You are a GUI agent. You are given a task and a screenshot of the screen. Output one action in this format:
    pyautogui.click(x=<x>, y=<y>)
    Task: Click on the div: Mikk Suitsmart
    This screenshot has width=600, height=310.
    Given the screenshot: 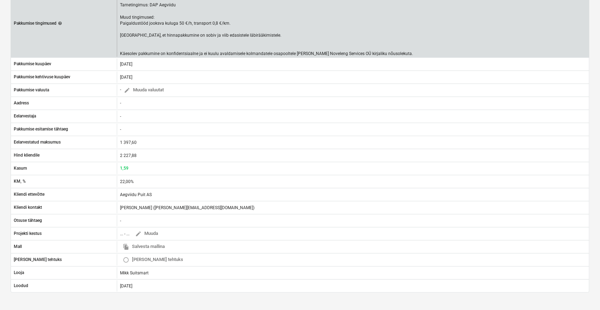 What is the action you would take?
    pyautogui.click(x=353, y=273)
    